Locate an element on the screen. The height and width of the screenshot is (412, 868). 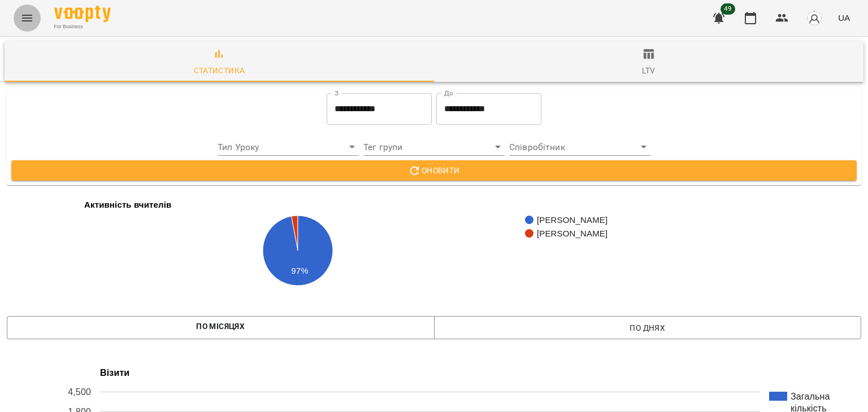
button: По місяцях is located at coordinates (221, 328).